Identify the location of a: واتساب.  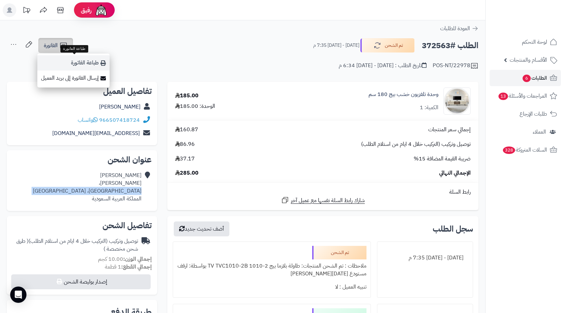
(88, 120).